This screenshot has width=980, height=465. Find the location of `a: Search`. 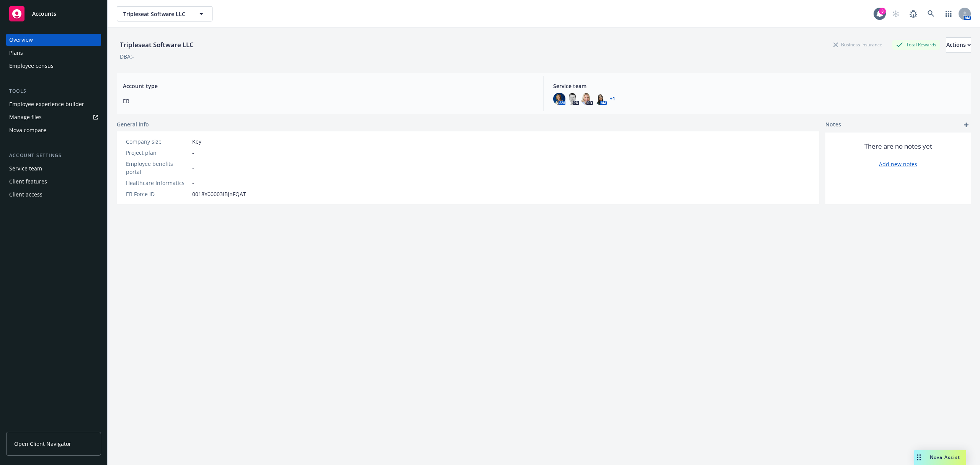

a: Search is located at coordinates (931, 14).